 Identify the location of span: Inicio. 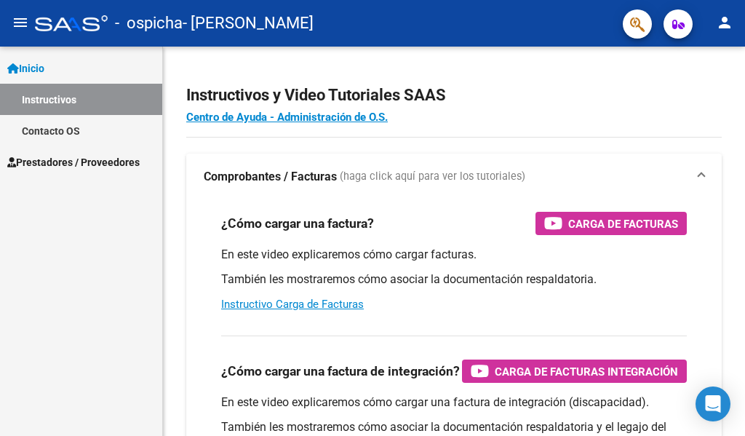
(25, 68).